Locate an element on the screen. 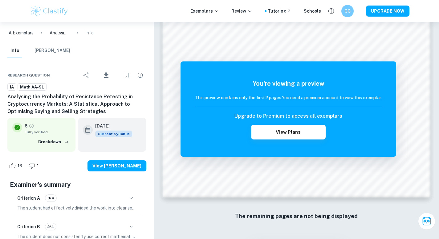  a: IA is located at coordinates (12, 87).